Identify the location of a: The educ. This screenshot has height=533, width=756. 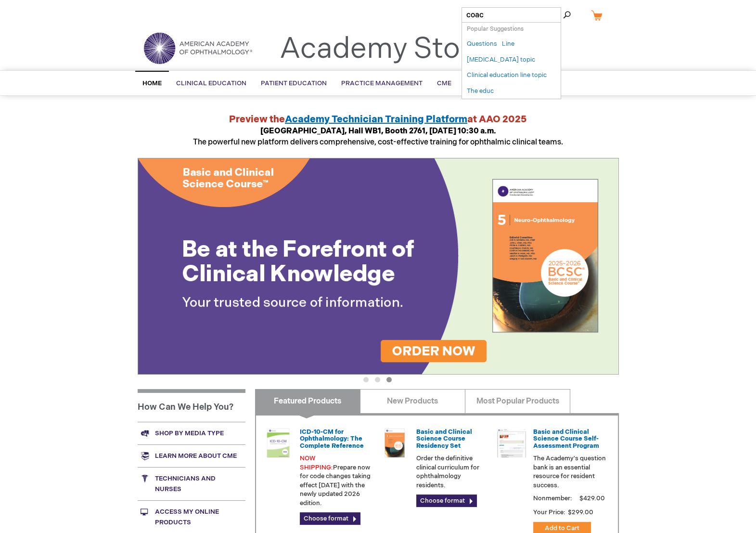
(480, 91).